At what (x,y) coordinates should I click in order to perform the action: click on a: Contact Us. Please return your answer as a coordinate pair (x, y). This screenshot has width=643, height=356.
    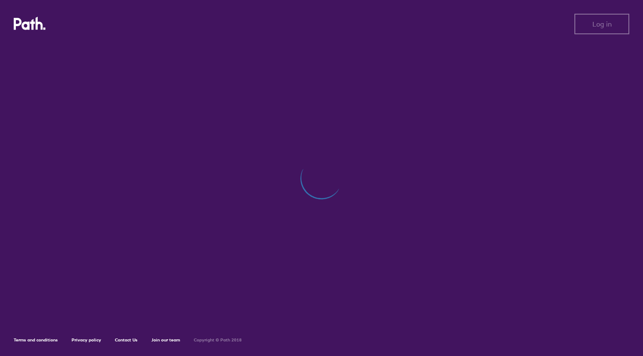
    Looking at the image, I should click on (126, 340).